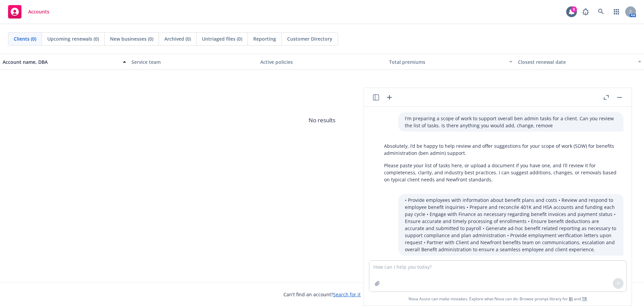  I want to click on span: Archived (0), so click(178, 39).